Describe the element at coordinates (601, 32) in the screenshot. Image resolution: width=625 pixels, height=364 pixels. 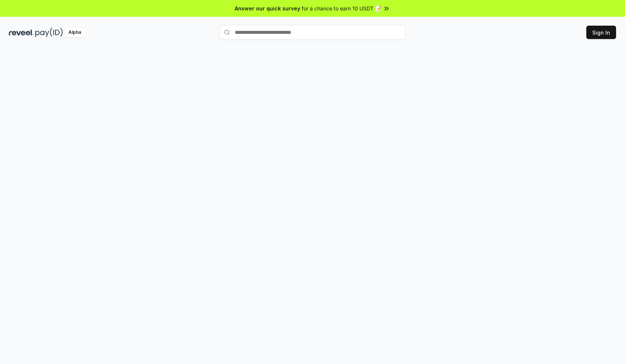
I see `button: Sign In` at that location.